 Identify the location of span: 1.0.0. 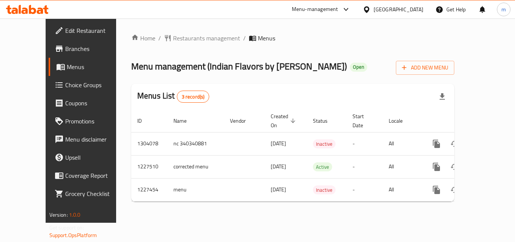
(75, 214).